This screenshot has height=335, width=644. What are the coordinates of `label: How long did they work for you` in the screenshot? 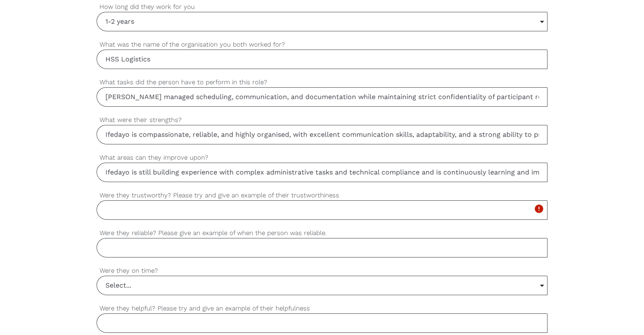 It's located at (322, 7).